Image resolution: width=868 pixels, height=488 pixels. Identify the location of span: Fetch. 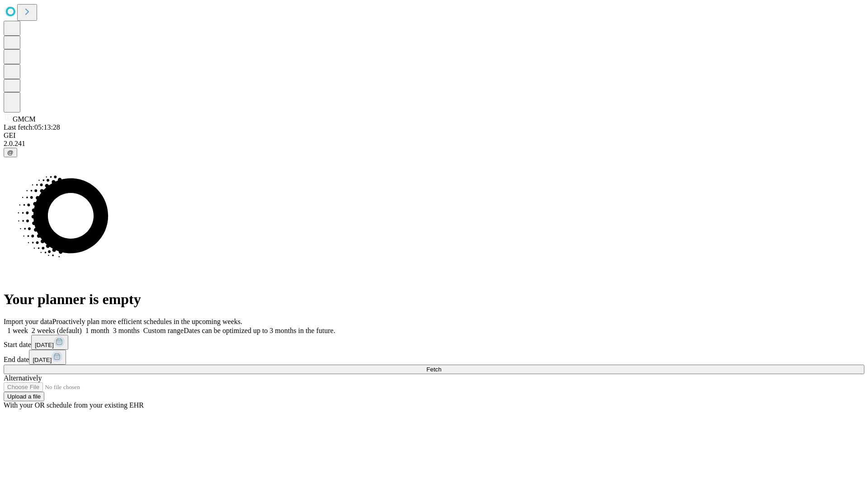
(434, 369).